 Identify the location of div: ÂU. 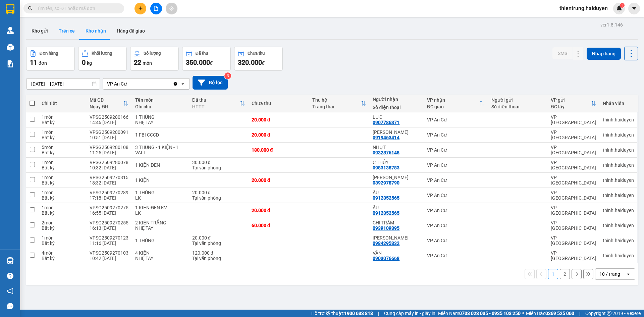
(396, 207).